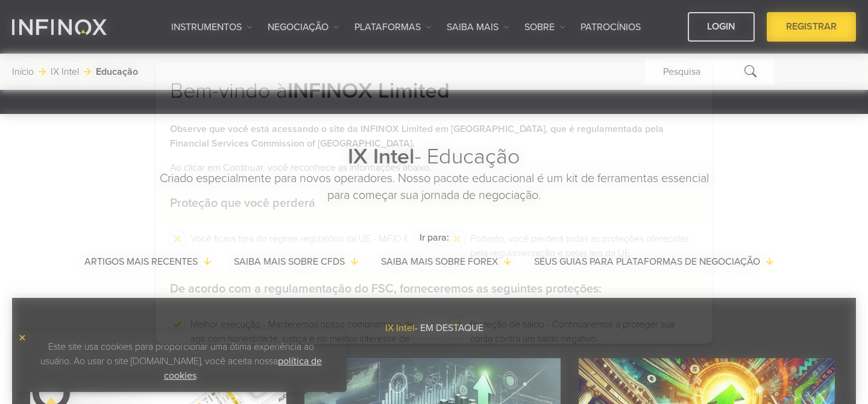  What do you see at coordinates (386, 288) in the screenshot?
I see `strong: De acordo com a regulamentação do FSC, forneceremos as seguintes proteções:` at bounding box center [386, 288].